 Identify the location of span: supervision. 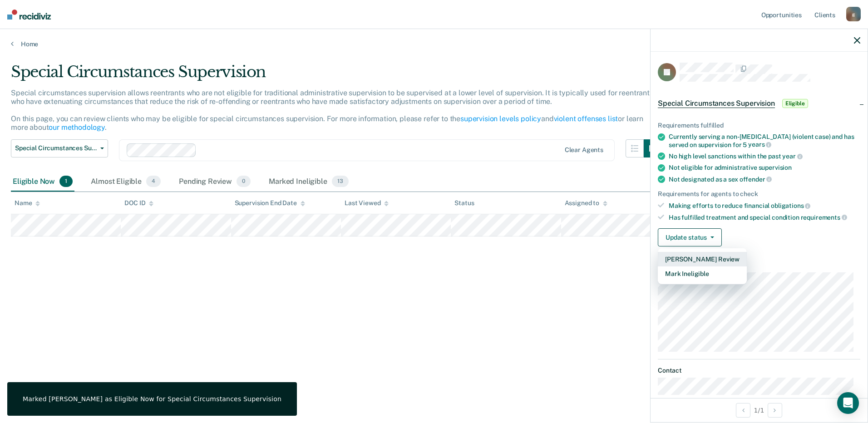
(775, 167).